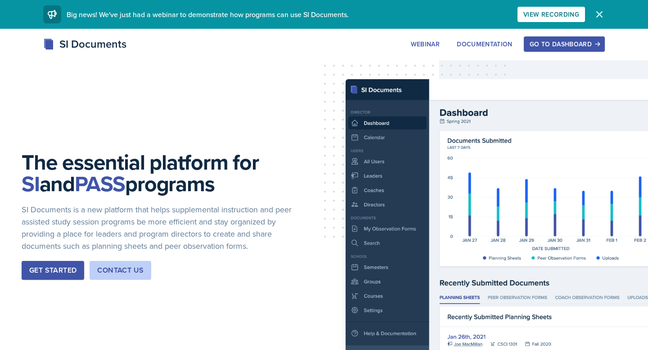 The image size is (648, 350). I want to click on span: Big news! We've just had a webinar to demonstrate how programs can use SI Documents., so click(207, 14).